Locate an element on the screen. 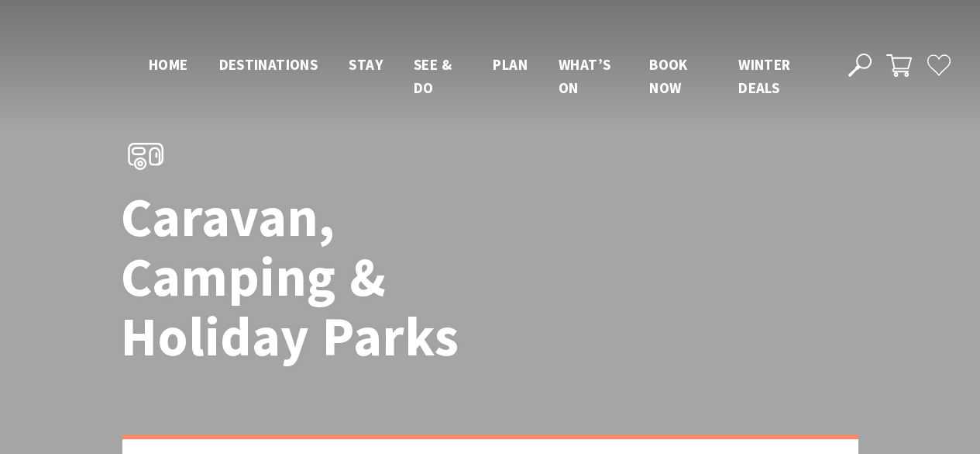 This screenshot has width=980, height=454. span: What’s On is located at coordinates (584, 76).